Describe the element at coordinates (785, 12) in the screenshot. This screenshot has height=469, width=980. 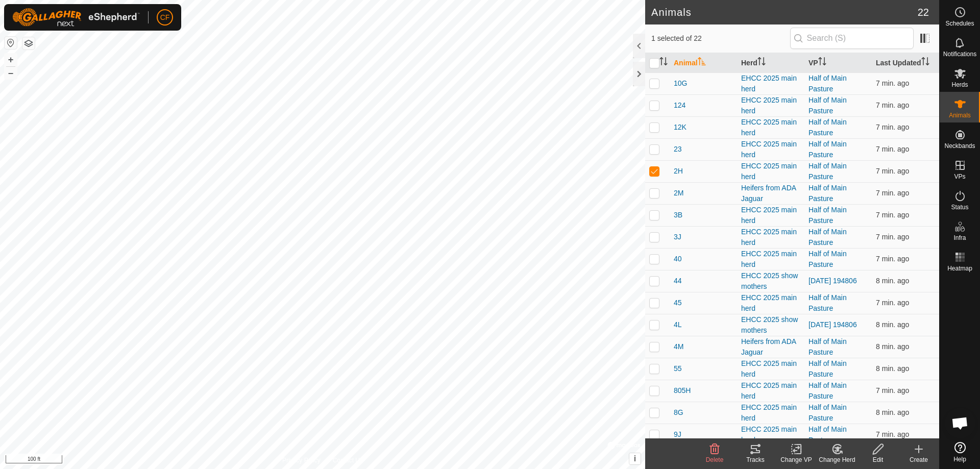
I see `h2: Animals` at that location.